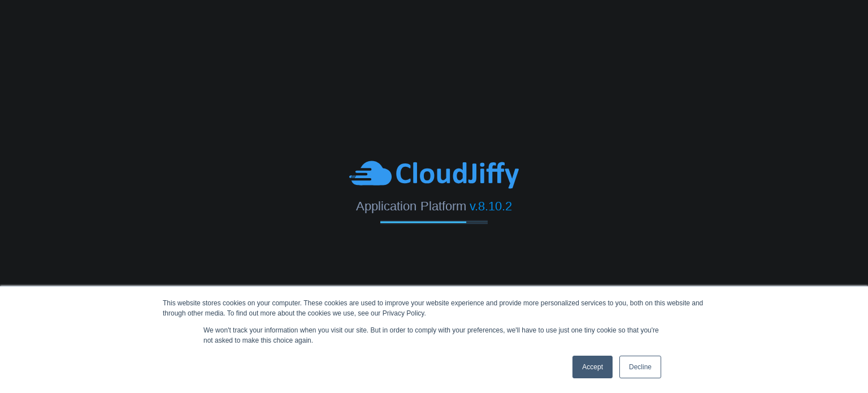 The width and height of the screenshot is (868, 393). I want to click on a: Decline, so click(640, 367).